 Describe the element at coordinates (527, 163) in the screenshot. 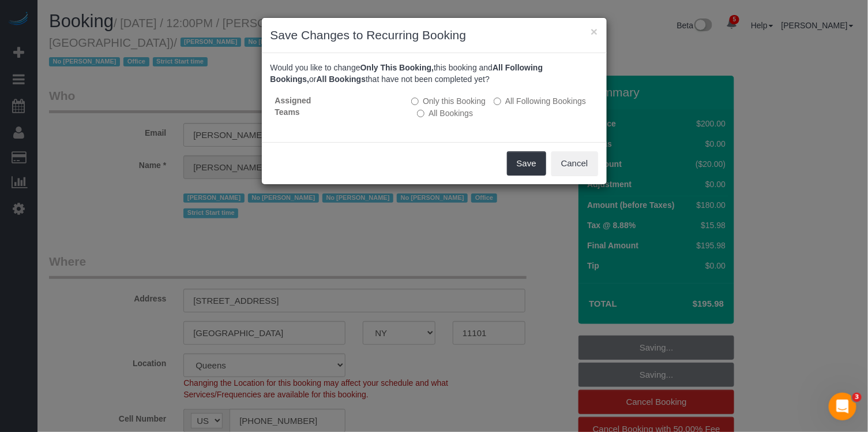

I see `button: Save` at that location.